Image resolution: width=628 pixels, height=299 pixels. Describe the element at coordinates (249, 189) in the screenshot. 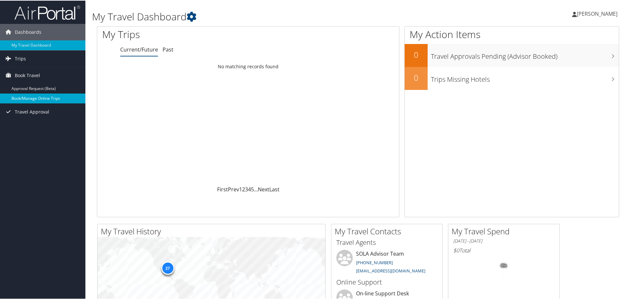

I see `a: 4` at that location.